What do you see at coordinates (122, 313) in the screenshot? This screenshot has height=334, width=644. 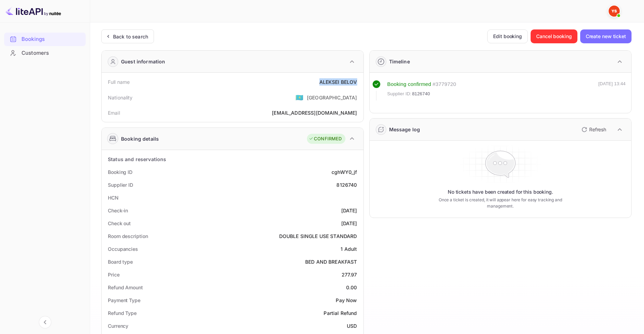 I see `div: Refund Type` at bounding box center [122, 313].